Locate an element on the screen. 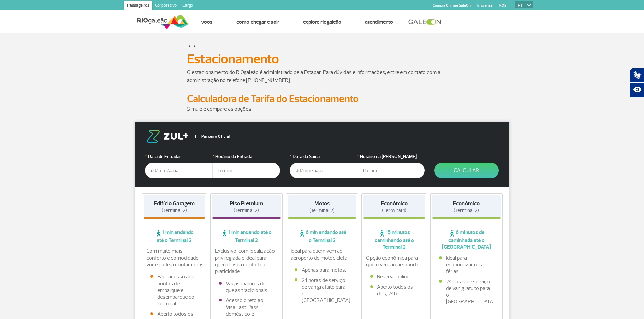 This screenshot has width=644, height=319. li: Aberto todos os dias, 24h. is located at coordinates (394, 290).